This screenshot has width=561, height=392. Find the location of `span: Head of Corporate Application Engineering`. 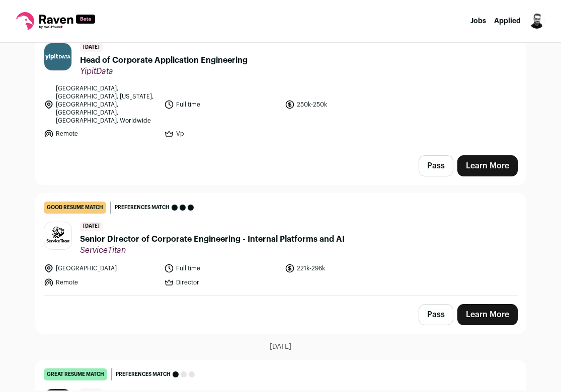

span: Head of Corporate Application Engineering is located at coordinates (164, 60).